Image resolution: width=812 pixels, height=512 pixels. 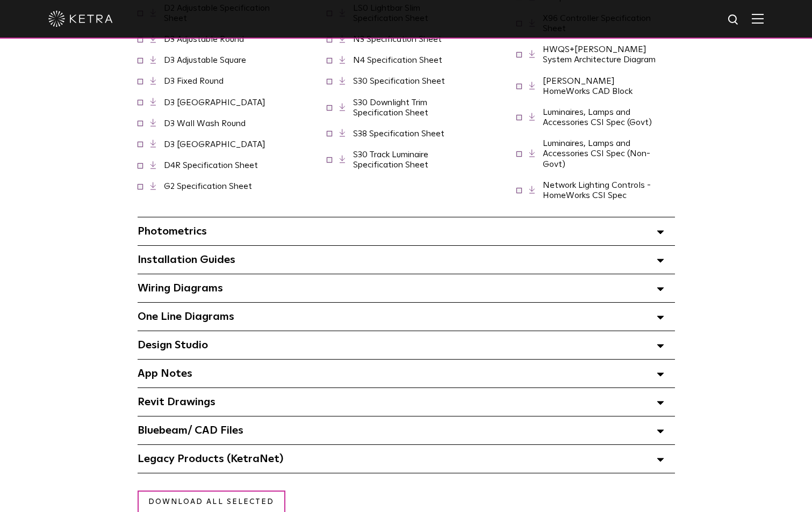 What do you see at coordinates (172, 231) in the screenshot?
I see `span: Photometrics` at bounding box center [172, 231].